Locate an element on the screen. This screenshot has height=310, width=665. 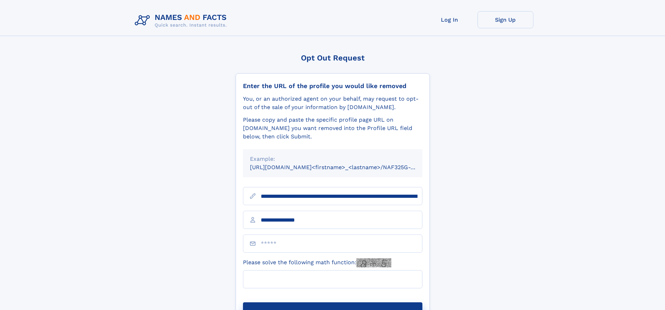
div: Example: is located at coordinates (333, 159).